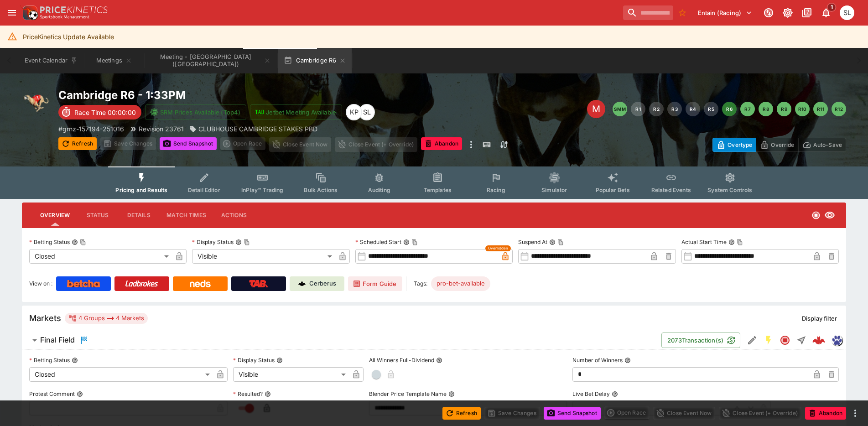 The height and width of the screenshot is (426, 868). Describe the element at coordinates (779, 144) in the screenshot. I see `div: Start From` at that location.